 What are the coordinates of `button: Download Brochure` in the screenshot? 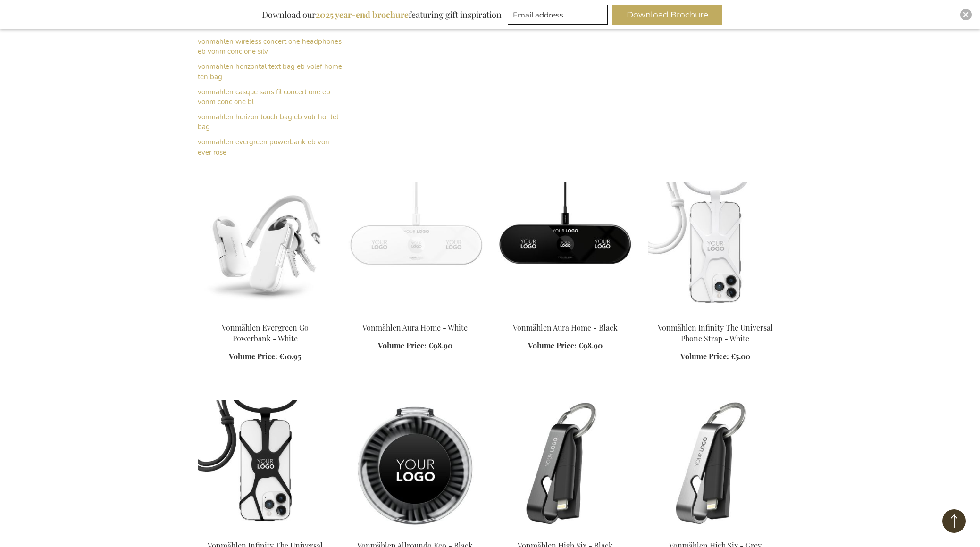 It's located at (667, 15).